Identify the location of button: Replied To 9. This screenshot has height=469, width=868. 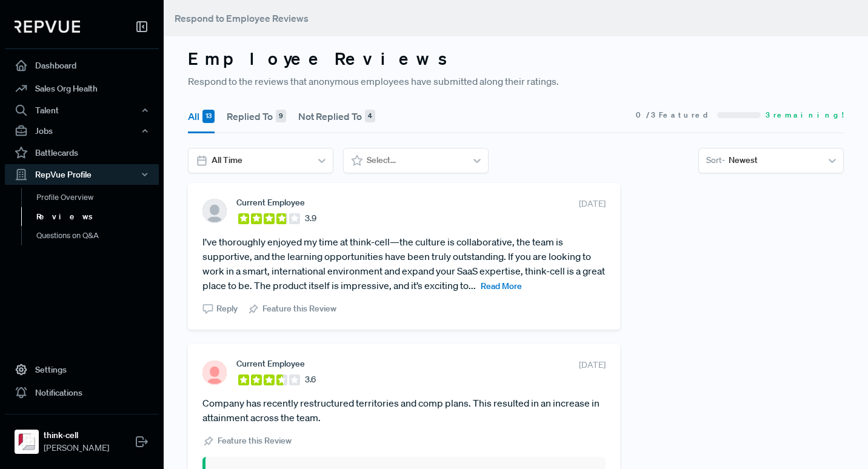
(256, 116).